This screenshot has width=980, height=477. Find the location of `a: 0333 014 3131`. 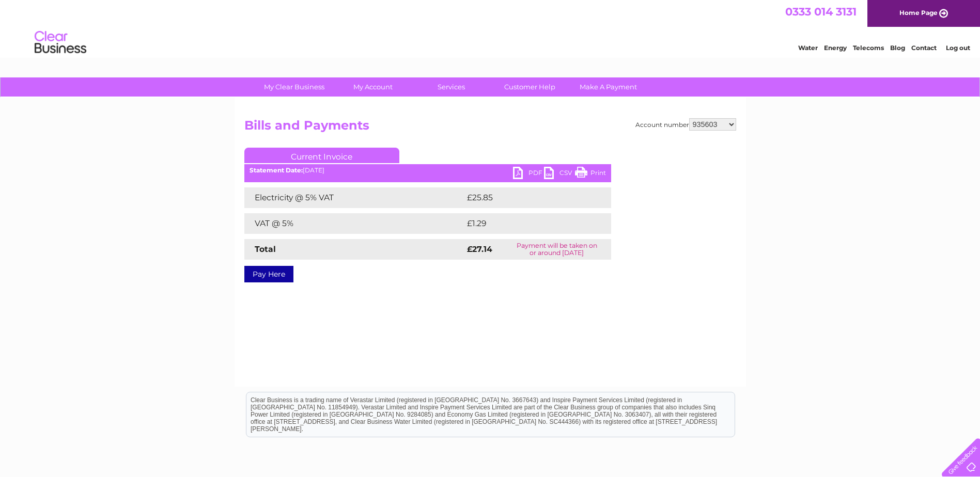

a: 0333 014 3131 is located at coordinates (821, 12).